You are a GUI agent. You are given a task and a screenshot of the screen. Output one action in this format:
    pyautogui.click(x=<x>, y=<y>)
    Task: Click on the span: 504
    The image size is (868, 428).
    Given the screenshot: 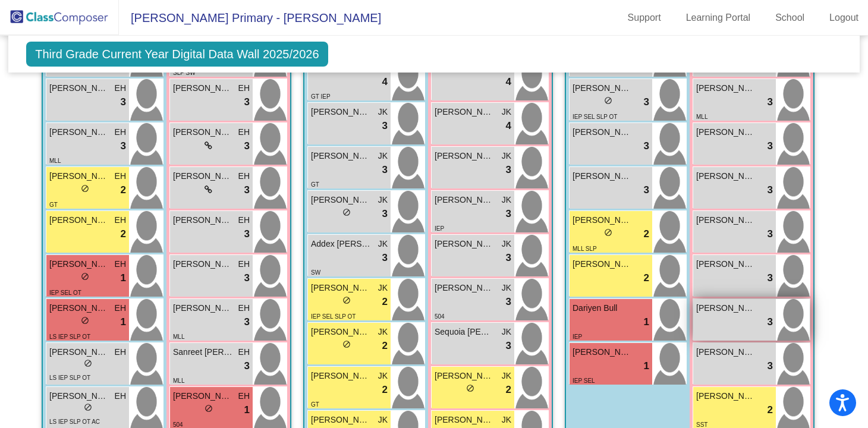 What is the action you would take?
    pyautogui.click(x=178, y=424)
    